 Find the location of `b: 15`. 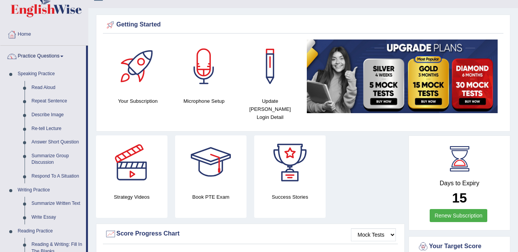

b: 15 is located at coordinates (459, 198).